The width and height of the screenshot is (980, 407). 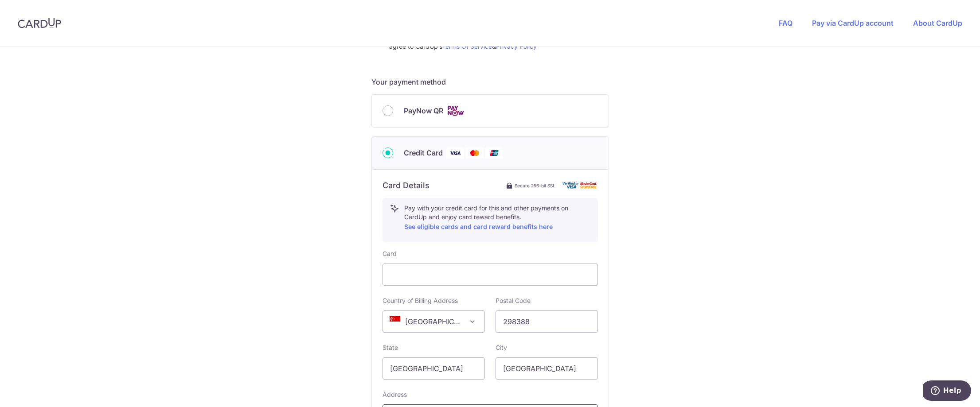 I want to click on a: See eligible cards and card reward benefits here, so click(x=478, y=227).